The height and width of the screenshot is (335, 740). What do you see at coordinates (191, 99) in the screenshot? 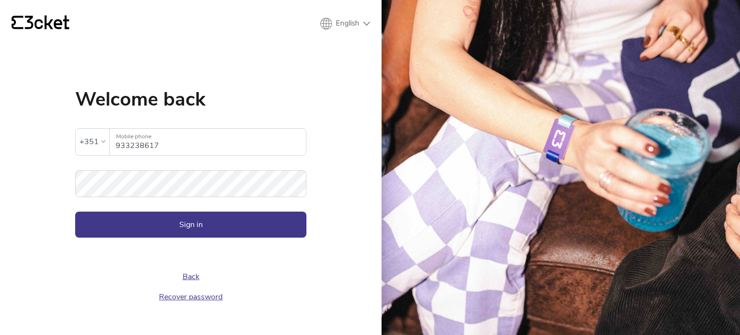
I see `h1: Welcome back` at bounding box center [191, 99].